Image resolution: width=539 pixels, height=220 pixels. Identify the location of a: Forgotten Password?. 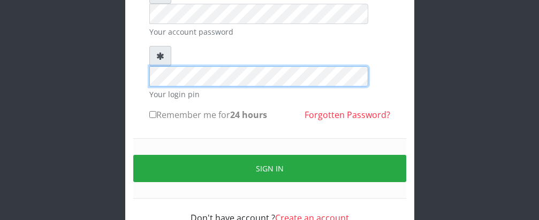
(347, 115).